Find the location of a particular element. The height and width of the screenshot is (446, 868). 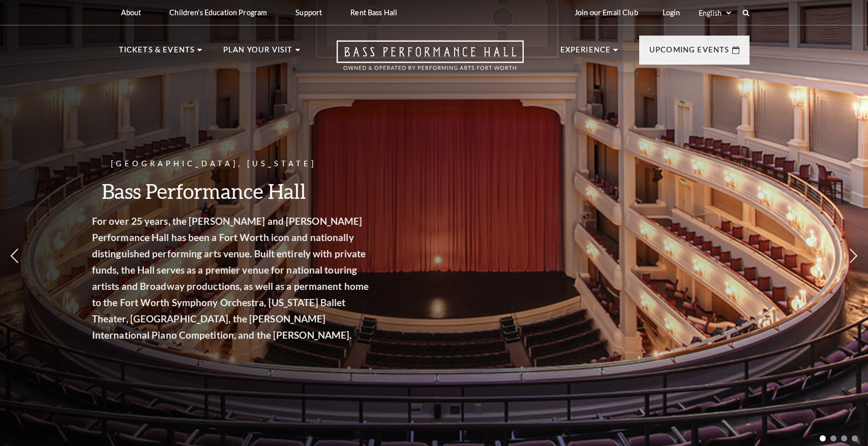

h3: Bass Performance Hall is located at coordinates (255, 191).